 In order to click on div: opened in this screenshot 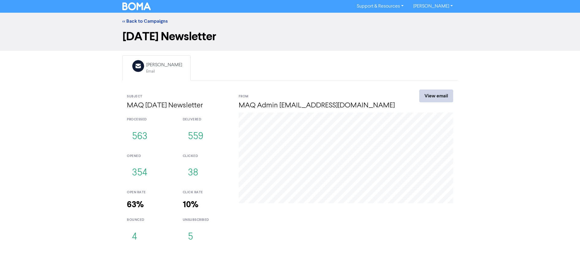, I will do `click(150, 156)`.